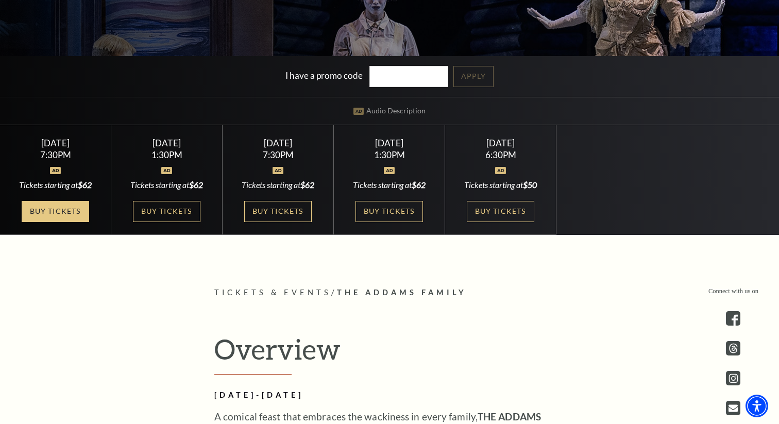 Image resolution: width=779 pixels, height=424 pixels. What do you see at coordinates (530, 184) in the screenshot?
I see `span: $50` at bounding box center [530, 184].